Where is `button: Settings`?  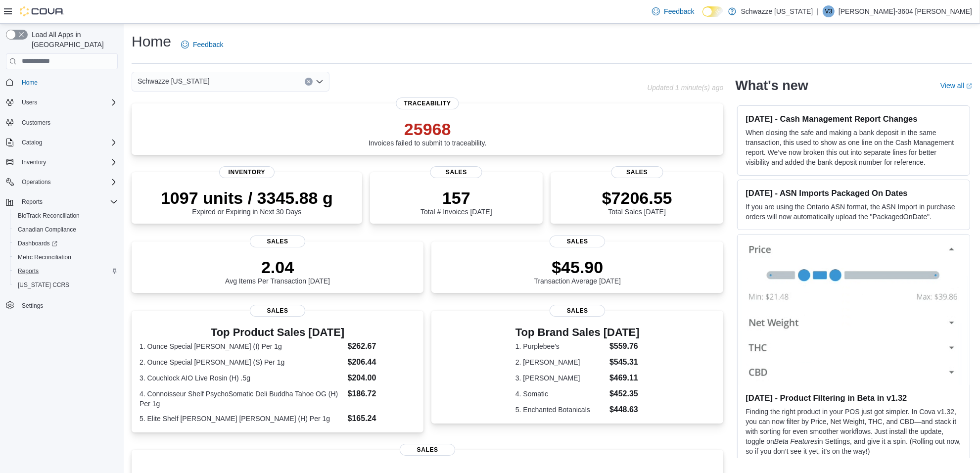
button: Settings is located at coordinates (62, 305).